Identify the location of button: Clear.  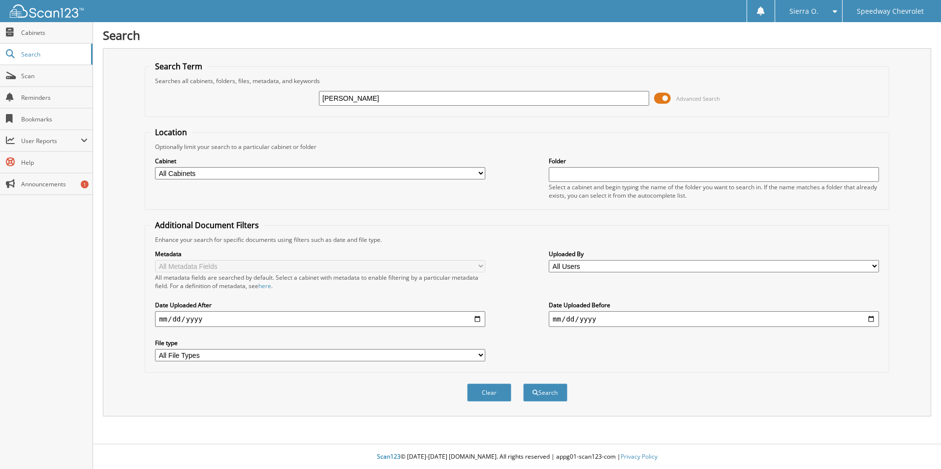
(489, 393).